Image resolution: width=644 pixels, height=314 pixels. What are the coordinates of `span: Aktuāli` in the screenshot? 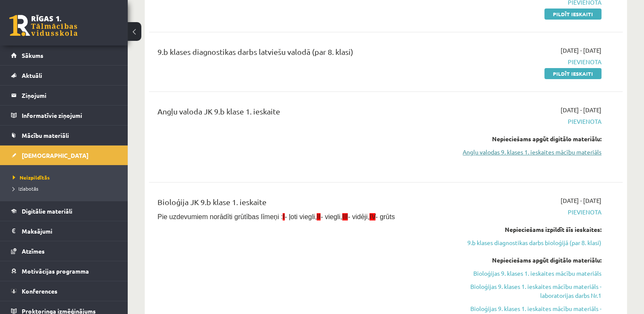 It's located at (32, 76).